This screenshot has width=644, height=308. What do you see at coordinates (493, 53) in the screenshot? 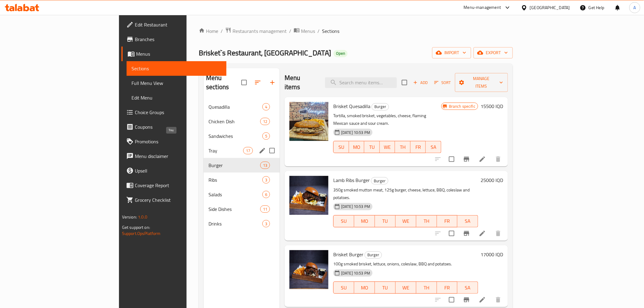
I see `button: export` at bounding box center [493, 53].